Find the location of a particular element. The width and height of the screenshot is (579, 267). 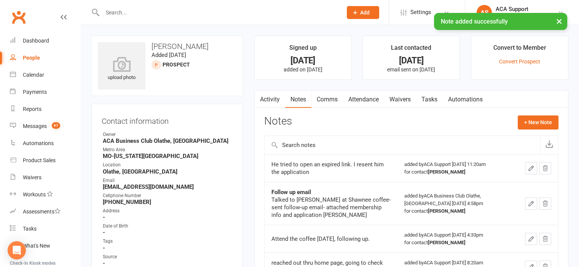

div: Assessments is located at coordinates (41, 212).